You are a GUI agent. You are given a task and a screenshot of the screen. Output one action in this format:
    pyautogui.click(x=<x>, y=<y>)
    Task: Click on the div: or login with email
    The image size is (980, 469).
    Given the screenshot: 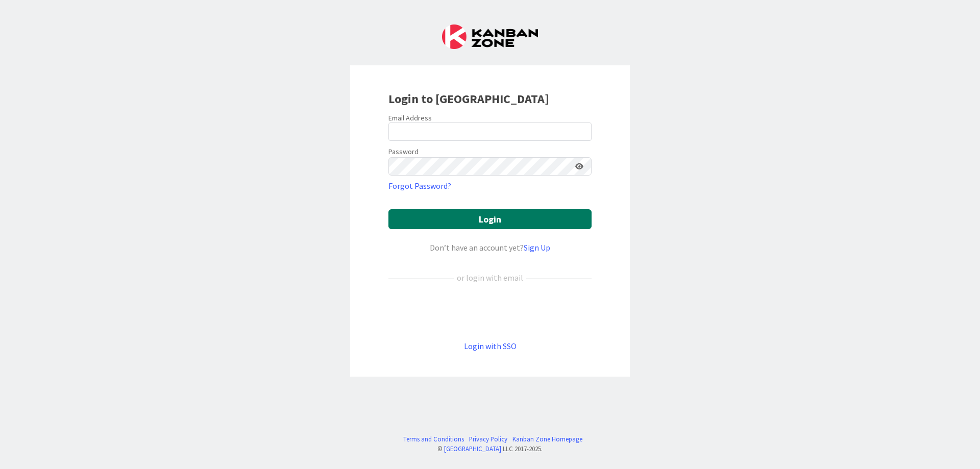 What is the action you would take?
    pyautogui.click(x=490, y=278)
    